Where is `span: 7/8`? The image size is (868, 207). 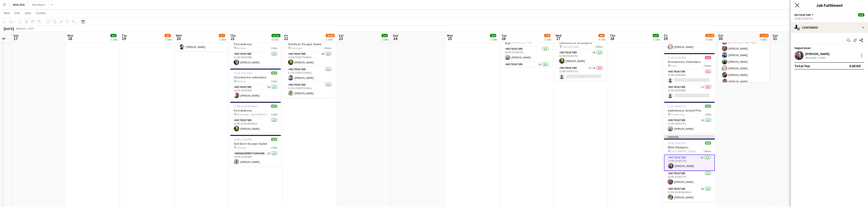 span: 7/8 is located at coordinates (547, 35).